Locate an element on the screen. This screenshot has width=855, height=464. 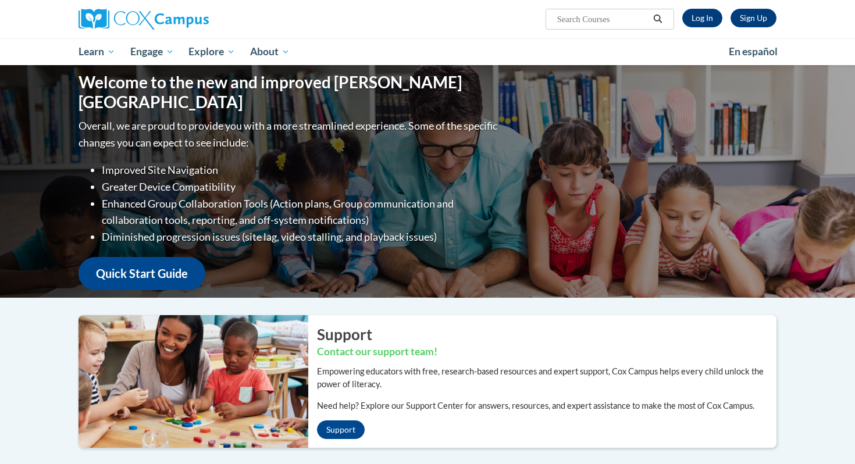
p: Overall, we are proud to provide you with a more streamlined experience. Some of the specific cha... is located at coordinates (289, 134).